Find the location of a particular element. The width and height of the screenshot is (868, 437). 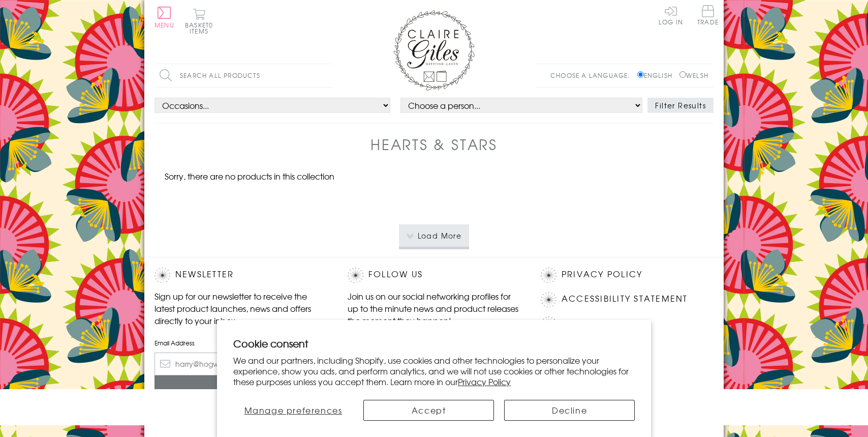

h2: Follow Us is located at coordinates (434, 275).